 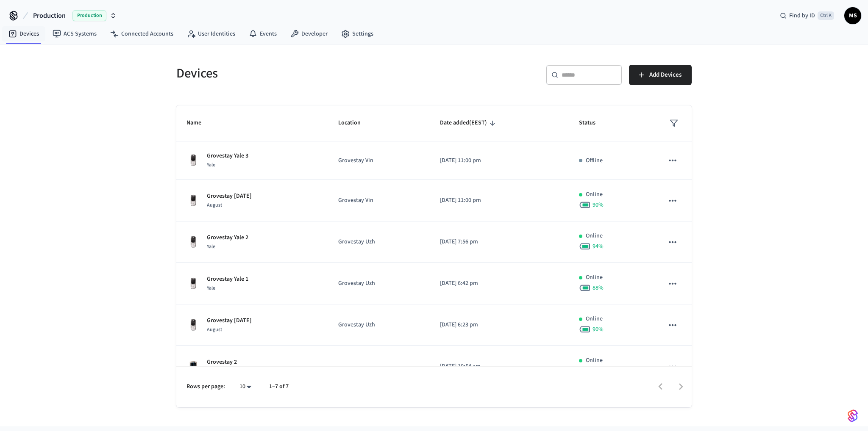 I want to click on table: sticky table, so click(x=434, y=267).